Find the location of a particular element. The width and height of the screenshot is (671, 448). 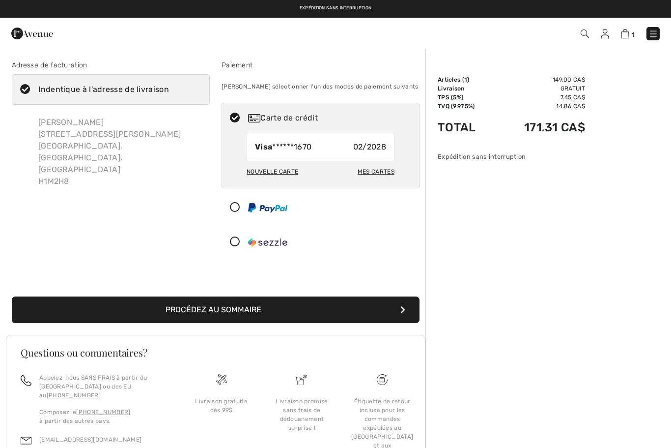

div: Expédition sans interruption is located at coordinates (512, 156).